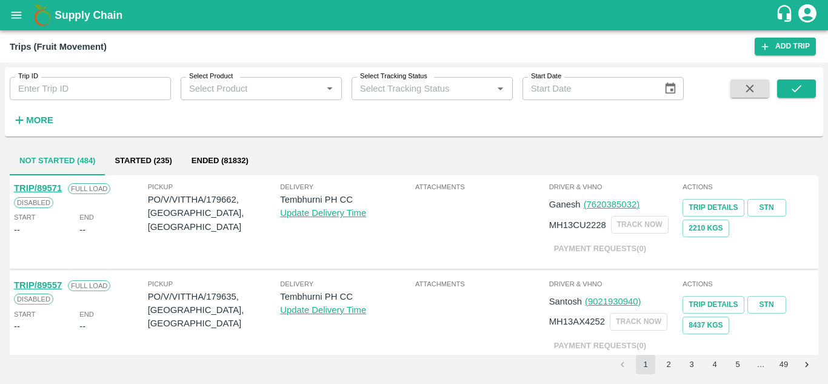 Image resolution: width=828 pixels, height=384 pixels. I want to click on a: TRIP/89557, so click(38, 285).